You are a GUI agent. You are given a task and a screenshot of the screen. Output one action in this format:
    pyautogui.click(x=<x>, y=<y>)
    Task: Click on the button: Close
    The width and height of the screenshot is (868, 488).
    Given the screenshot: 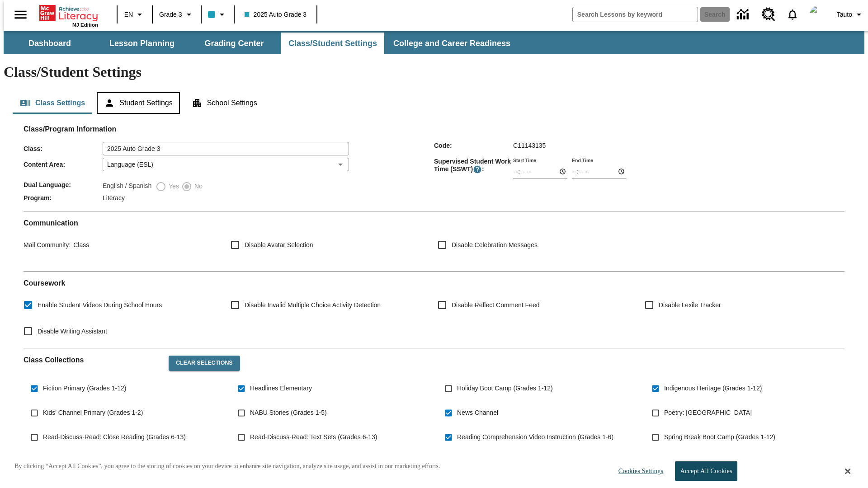 What is the action you would take?
    pyautogui.click(x=848, y=471)
    